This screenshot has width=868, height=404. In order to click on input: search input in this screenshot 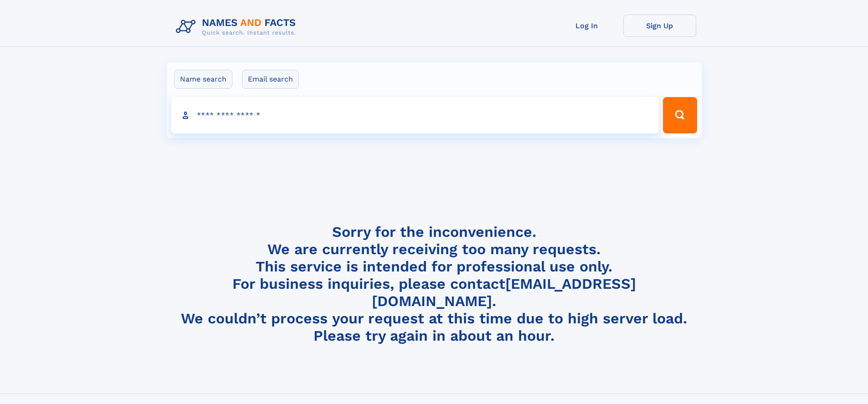, I will do `click(416, 115)`.